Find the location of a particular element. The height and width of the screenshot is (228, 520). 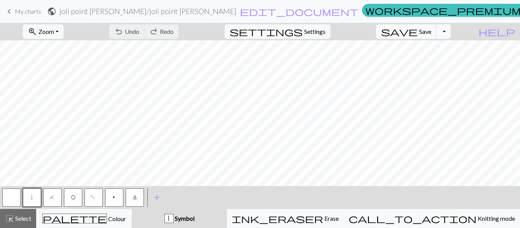

span: help is located at coordinates (497, 32).